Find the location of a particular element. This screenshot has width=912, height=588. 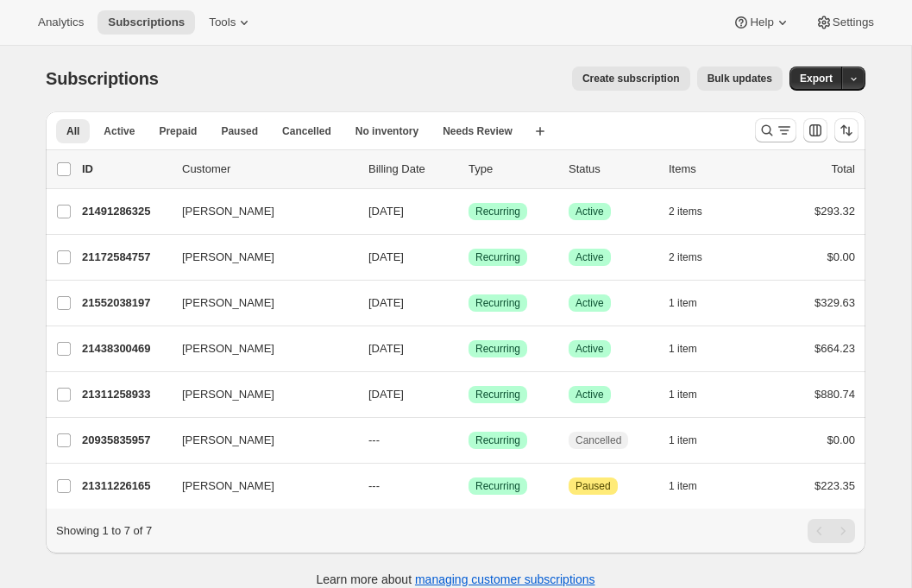

p: Learn more about is located at coordinates (456, 579).